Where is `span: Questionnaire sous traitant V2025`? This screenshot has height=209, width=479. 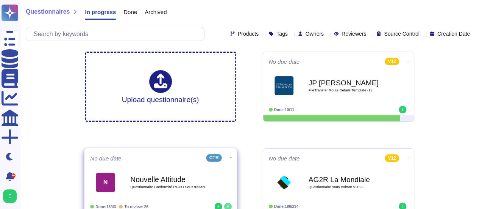 span: Questionnaire sous traitant V2025 is located at coordinates (346, 187).